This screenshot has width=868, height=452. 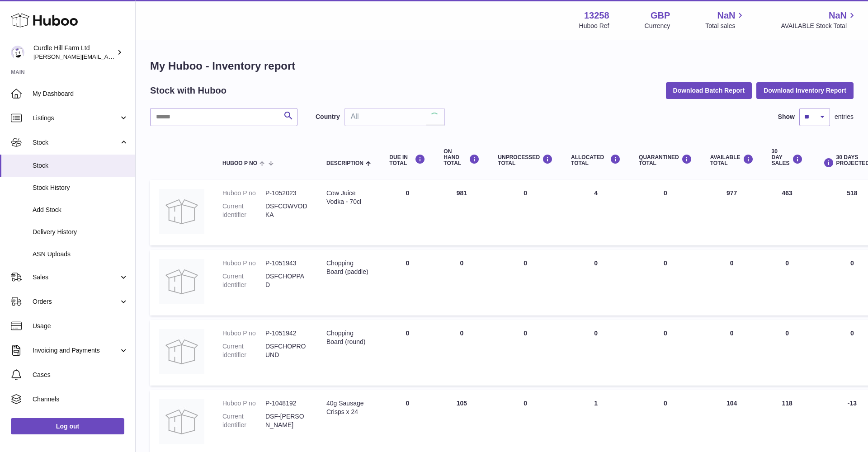 What do you see at coordinates (525, 160) in the screenshot?
I see `div: UNPROCESSED Total` at bounding box center [525, 160].